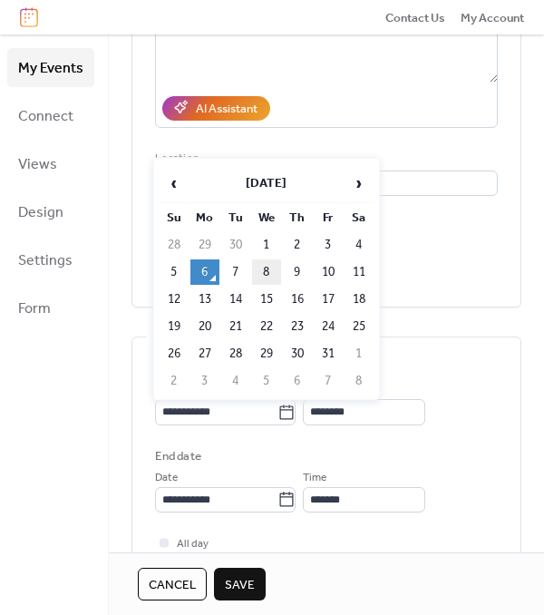 The height and width of the screenshot is (615, 544). Describe the element at coordinates (298, 218) in the screenshot. I see `th: Th` at that location.